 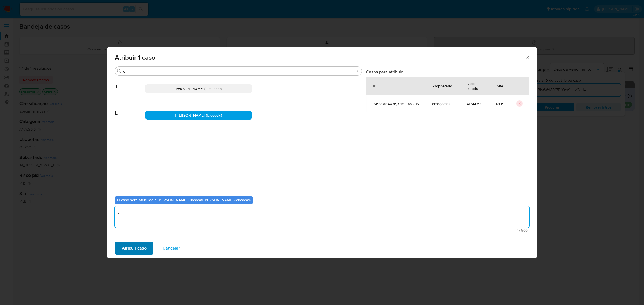 I want to click on span: J, so click(x=130, y=83).